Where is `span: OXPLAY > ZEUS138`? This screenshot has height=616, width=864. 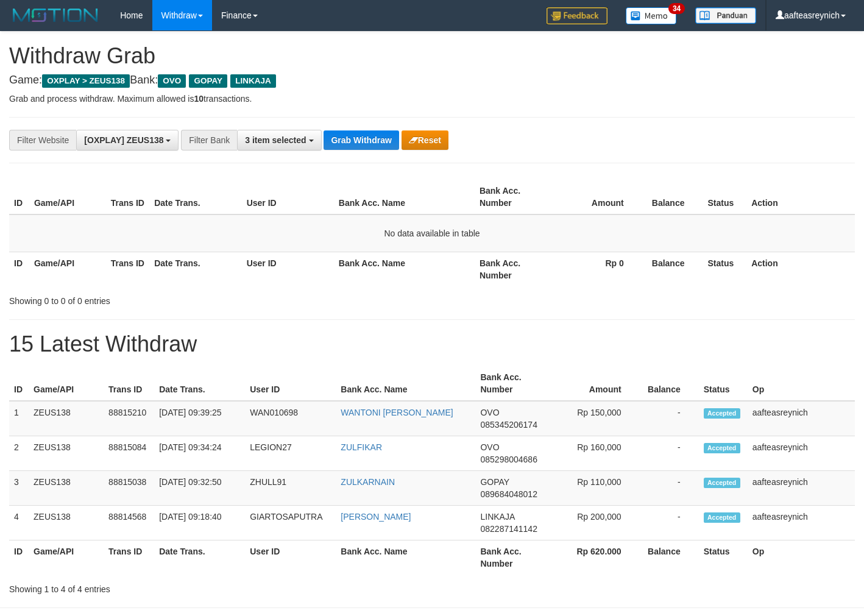
span: OXPLAY > ZEUS138 is located at coordinates (86, 81).